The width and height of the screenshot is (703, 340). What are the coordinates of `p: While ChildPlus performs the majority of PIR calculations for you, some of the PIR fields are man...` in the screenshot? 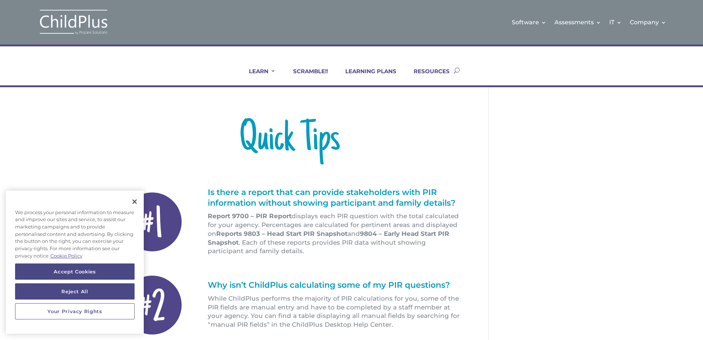 It's located at (335, 311).